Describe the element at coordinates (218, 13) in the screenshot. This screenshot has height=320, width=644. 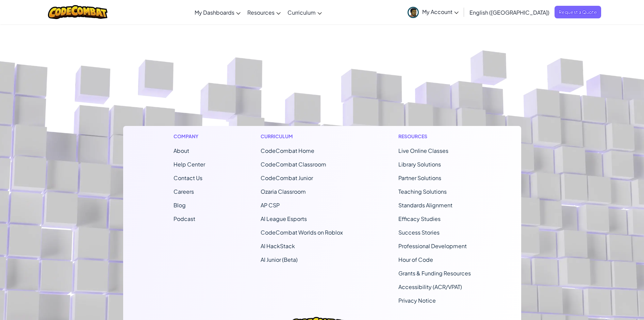
I see `a: My Dashboards` at that location.